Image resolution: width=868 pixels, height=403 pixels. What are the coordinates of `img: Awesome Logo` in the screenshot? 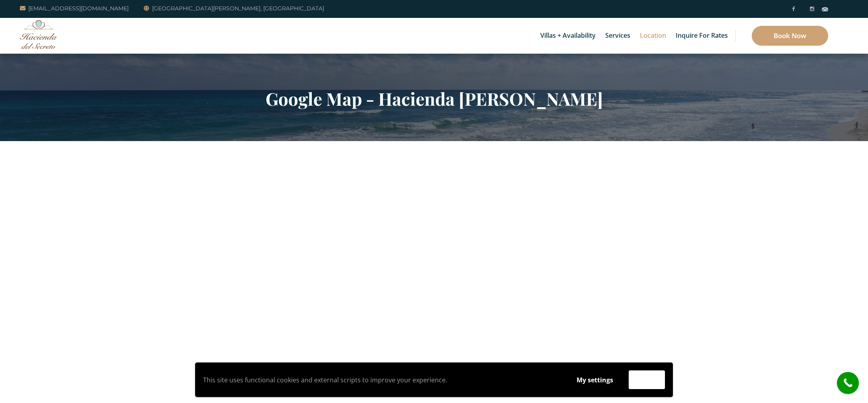 It's located at (39, 34).